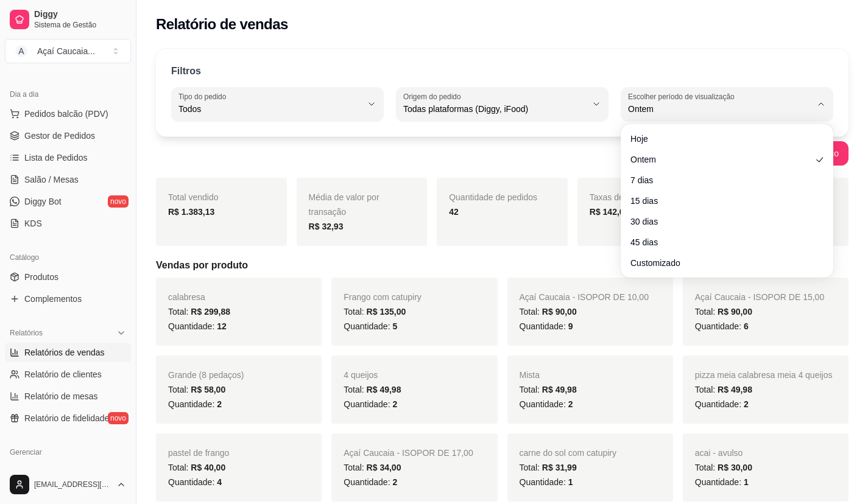 Image resolution: width=868 pixels, height=504 pixels. What do you see at coordinates (560, 468) in the screenshot?
I see `span: R$ 31,99` at bounding box center [560, 468].